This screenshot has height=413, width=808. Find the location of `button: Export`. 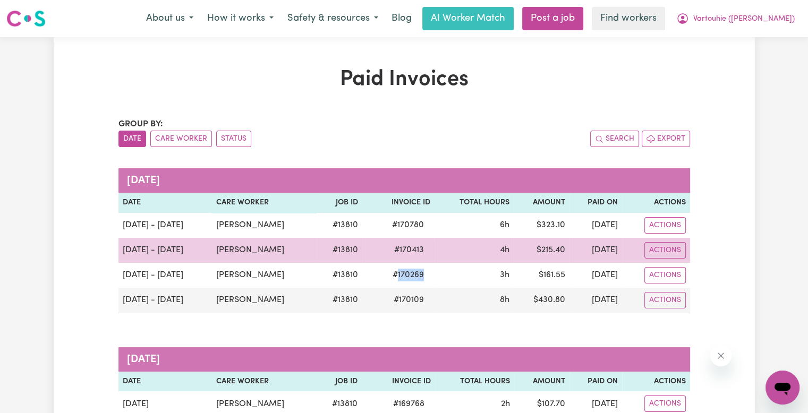

button: Export is located at coordinates (666, 139).